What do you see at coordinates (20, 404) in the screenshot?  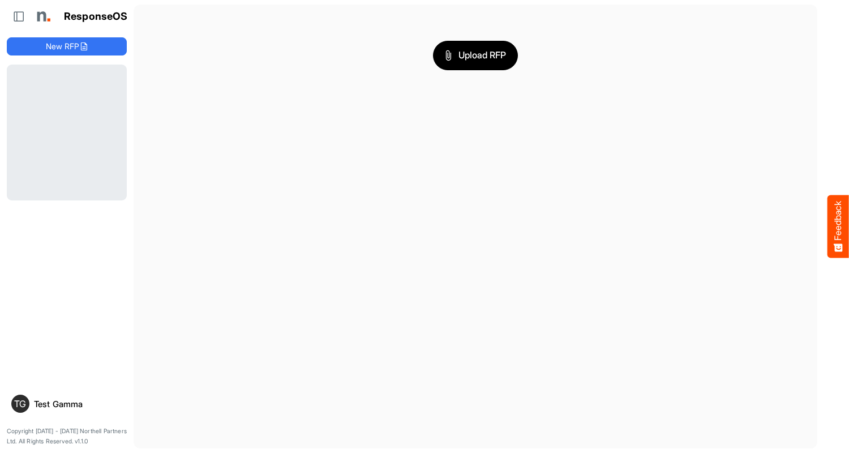 I see `span: TG` at bounding box center [20, 404].